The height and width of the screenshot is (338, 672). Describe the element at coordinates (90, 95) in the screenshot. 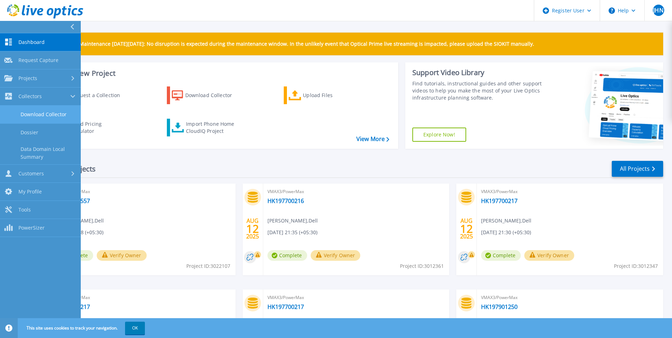

I see `a: Request a Collection` at that location.